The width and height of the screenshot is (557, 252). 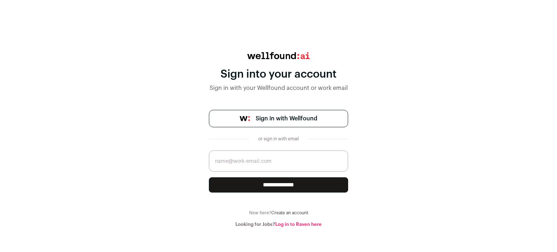 What do you see at coordinates (278, 224) in the screenshot?
I see `div: Looking for Jobs?` at bounding box center [278, 224].